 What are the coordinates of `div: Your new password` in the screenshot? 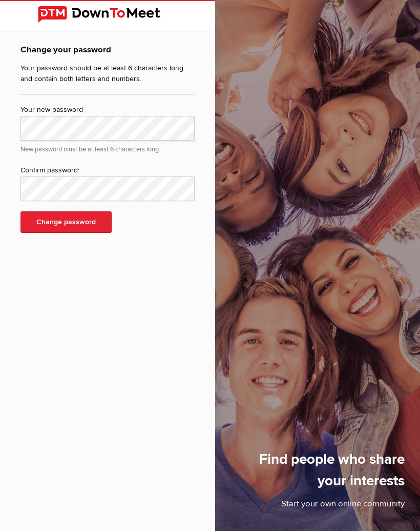 It's located at (107, 110).